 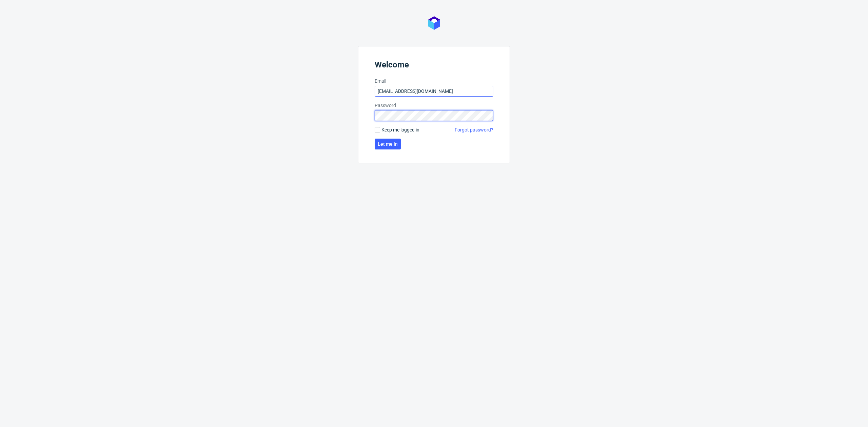 What do you see at coordinates (388, 144) in the screenshot?
I see `button: Let me in` at bounding box center [388, 144].